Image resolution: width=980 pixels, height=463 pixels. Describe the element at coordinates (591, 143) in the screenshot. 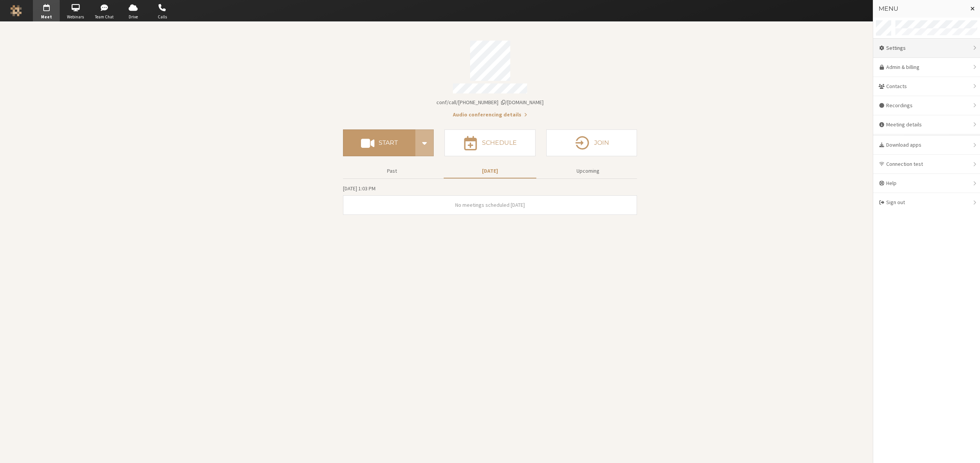

I see `button: Join` at that location.